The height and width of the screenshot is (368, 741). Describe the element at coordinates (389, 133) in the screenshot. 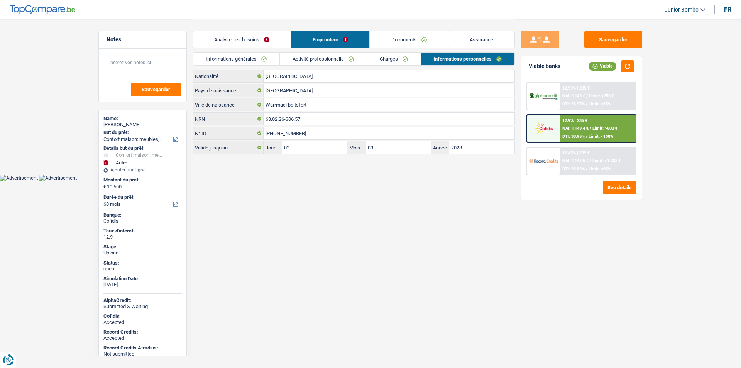

I see `input: 590-1234567-89` at that location.